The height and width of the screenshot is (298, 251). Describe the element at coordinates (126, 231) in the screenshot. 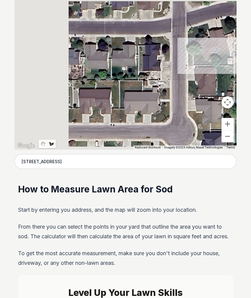

I see `p: From there you can select the points in your yard that outline the area you want to sod. The calc...` at that location.